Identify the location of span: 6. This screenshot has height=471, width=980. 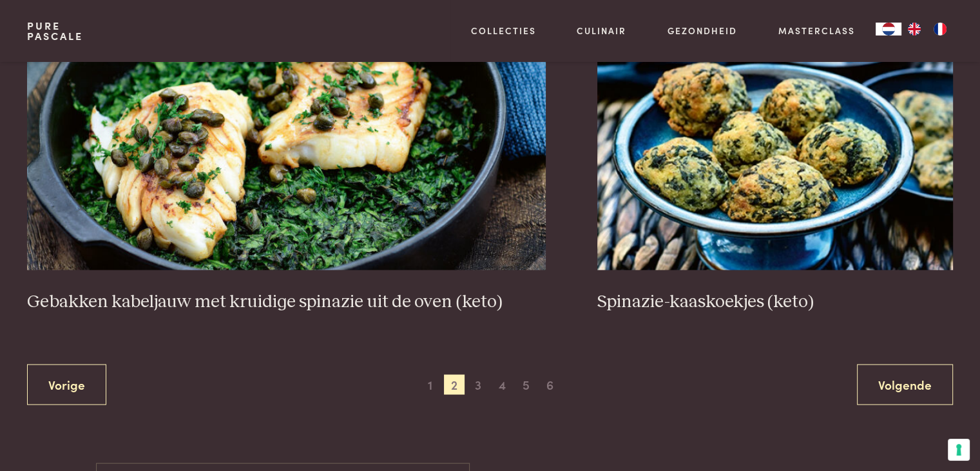
(550, 384).